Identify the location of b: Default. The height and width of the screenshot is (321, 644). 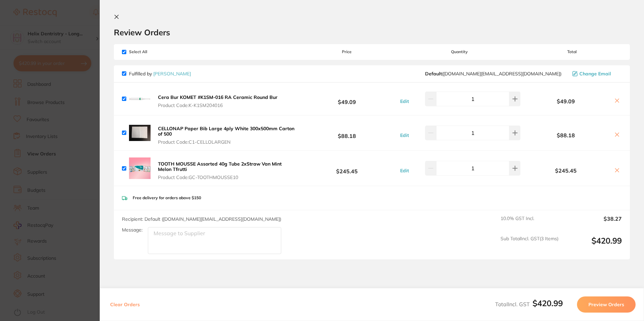
(433, 73).